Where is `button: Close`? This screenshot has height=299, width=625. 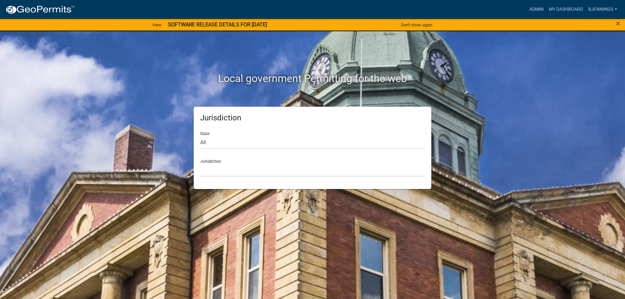 button: Close is located at coordinates (618, 23).